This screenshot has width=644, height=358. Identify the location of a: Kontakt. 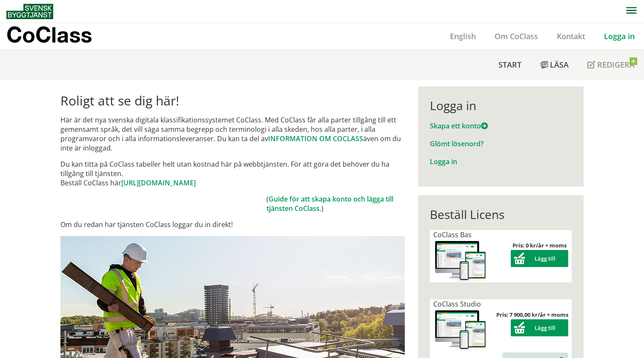
(570, 36).